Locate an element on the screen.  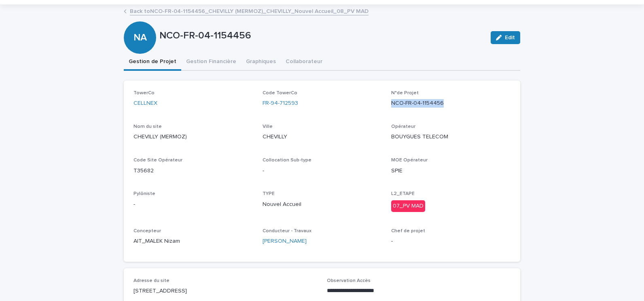
span: Chef de projet is located at coordinates (408, 231).